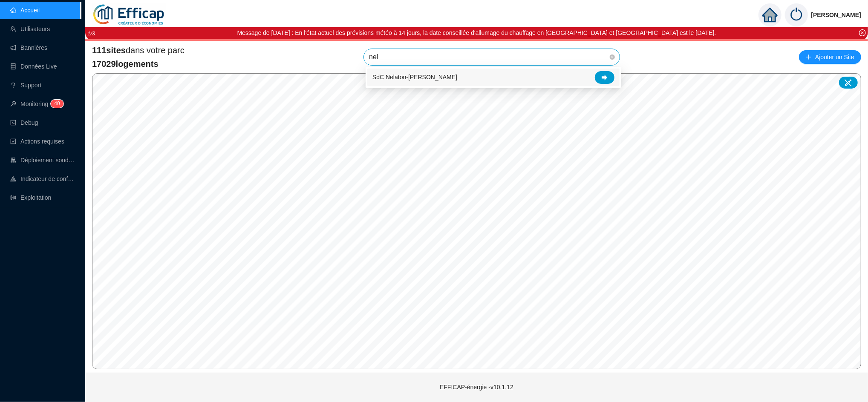  What do you see at coordinates (34, 66) in the screenshot?
I see `a: databaseDonnées Live` at bounding box center [34, 66].